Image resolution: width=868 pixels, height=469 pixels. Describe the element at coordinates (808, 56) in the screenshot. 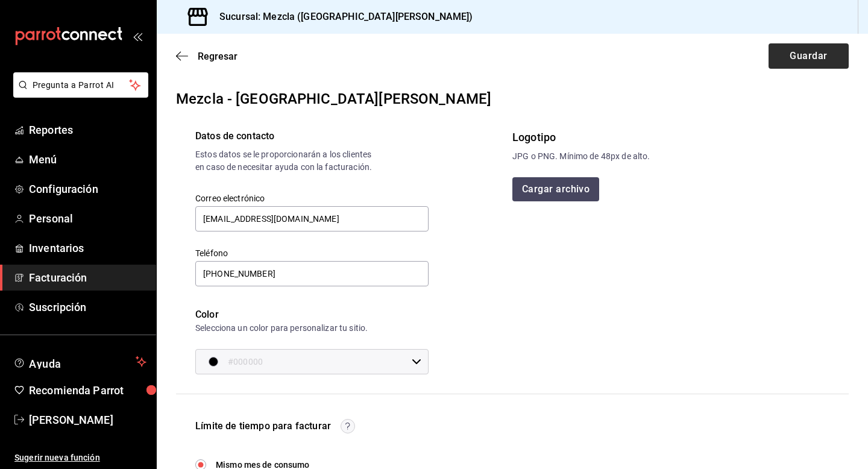

I see `button: Guardar` at that location.